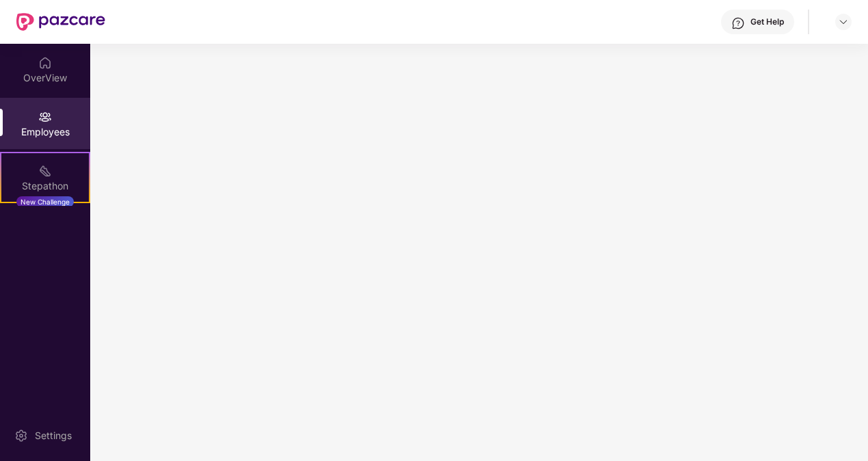 Image resolution: width=868 pixels, height=461 pixels. Describe the element at coordinates (45, 63) in the screenshot. I see `img: svg+xml;base64,PHN2ZyBpZD0iSG9tZSIgeG1sbnM9Imh0dHA6Ly93d3cudzMub3JnLzIwMDAvc3ZnIiB3aWR0aD0iMjAiIG...` at that location.